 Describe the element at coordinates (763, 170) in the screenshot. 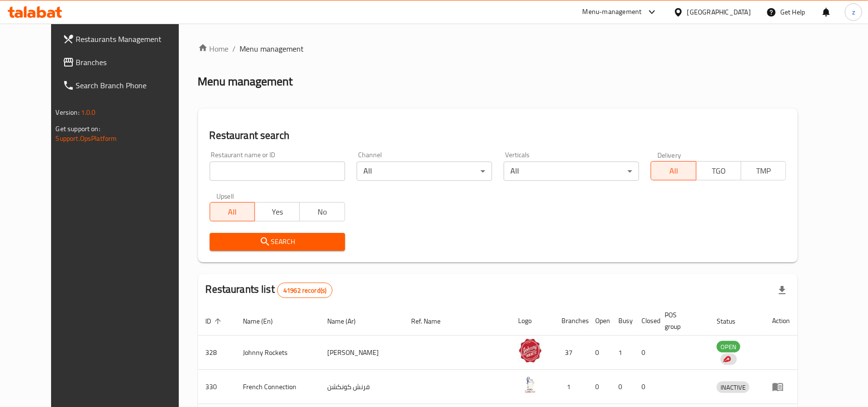

I see `span: TMP` at that location.